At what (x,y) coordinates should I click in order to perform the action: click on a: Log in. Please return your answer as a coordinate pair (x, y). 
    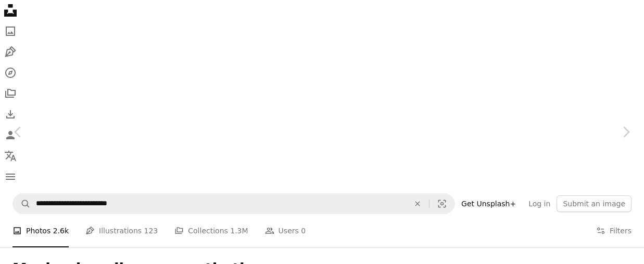
    Looking at the image, I should click on (540, 204).